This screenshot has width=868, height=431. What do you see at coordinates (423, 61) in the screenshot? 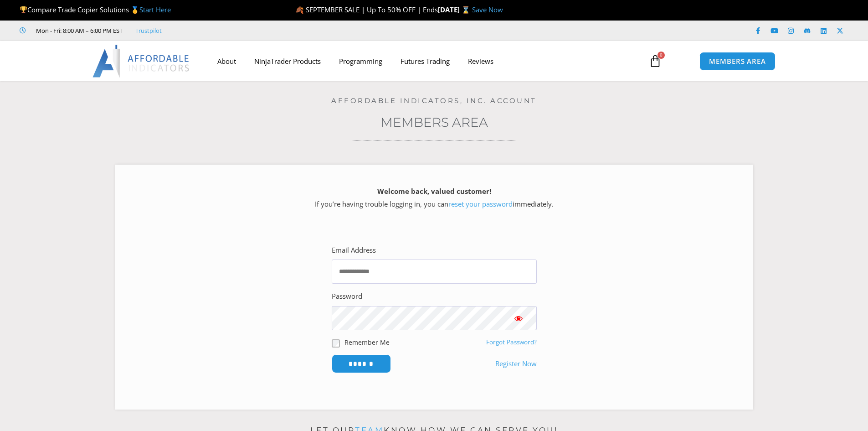
I see `nav: Menu` at bounding box center [423, 61].